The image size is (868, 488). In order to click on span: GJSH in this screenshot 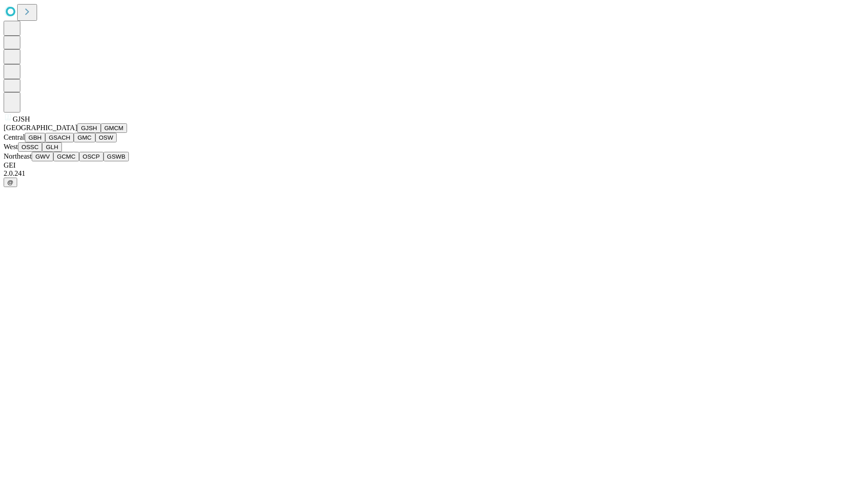, I will do `click(21, 119)`.